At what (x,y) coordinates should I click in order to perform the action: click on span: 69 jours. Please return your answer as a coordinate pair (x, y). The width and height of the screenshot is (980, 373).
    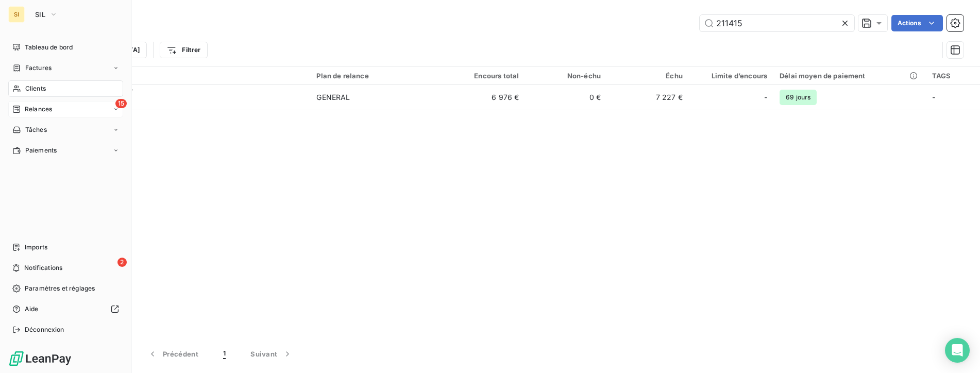
    Looking at the image, I should click on (798, 97).